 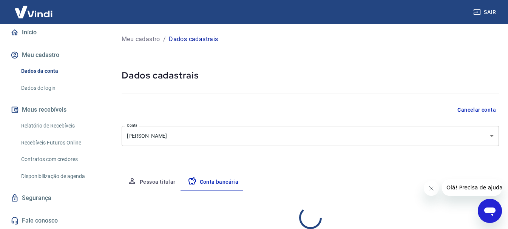 I want to click on a: Meu cadastro, so click(x=141, y=39).